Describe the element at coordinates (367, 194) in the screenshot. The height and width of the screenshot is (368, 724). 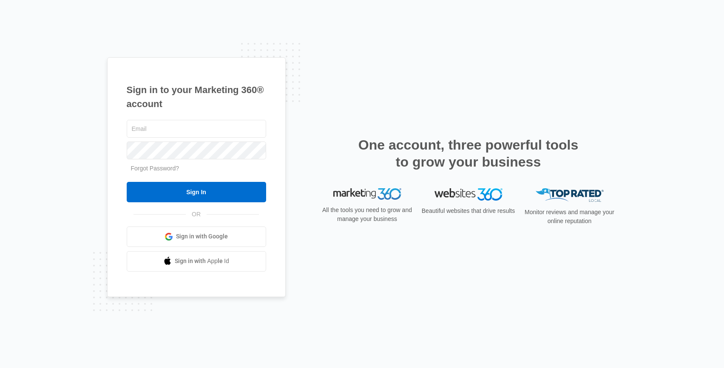
I see `img: Marketing 360` at that location.